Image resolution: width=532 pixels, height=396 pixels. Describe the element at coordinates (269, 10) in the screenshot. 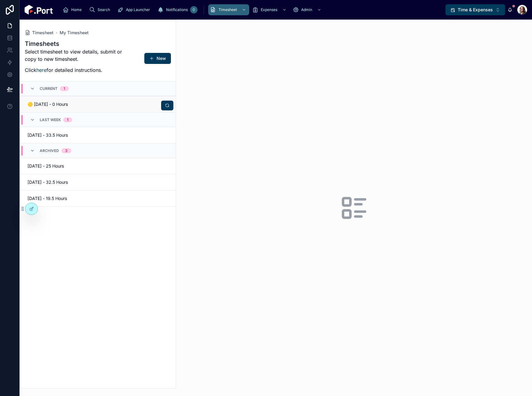

I see `span: Expenses` at that location.